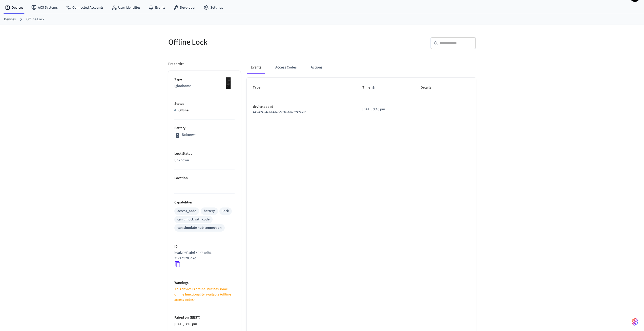  Describe the element at coordinates (176, 64) in the screenshot. I see `p: Properties` at that location.